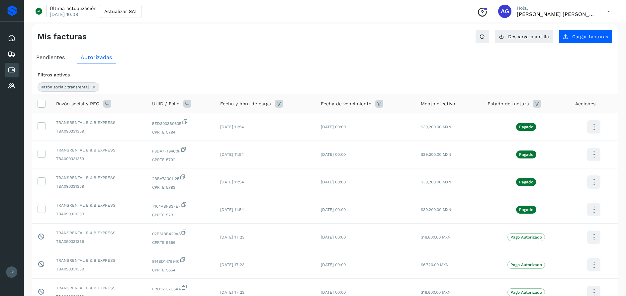  I want to click on span: CPRTE 5791, so click(181, 215).